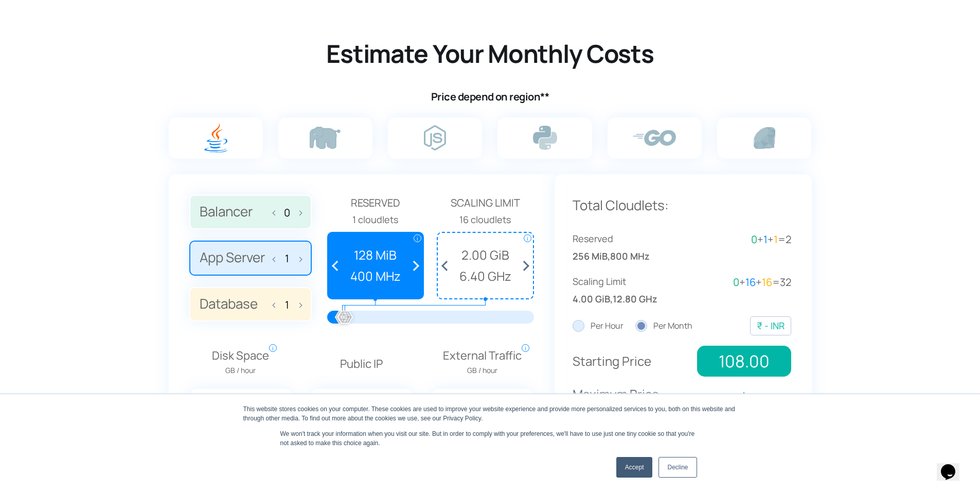 The height and width of the screenshot is (491, 980). I want to click on span: 2.00 GiB, so click(485, 255).